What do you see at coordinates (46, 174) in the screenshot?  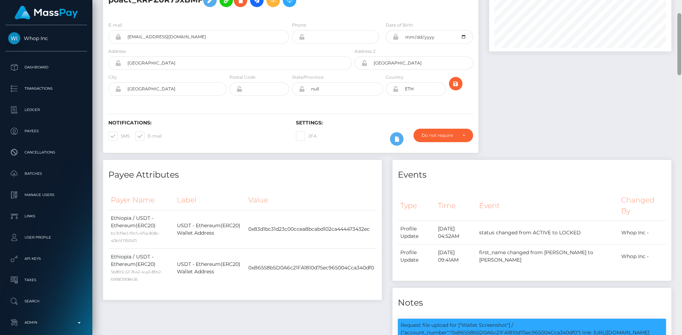 I see `p: Batches` at bounding box center [46, 174].